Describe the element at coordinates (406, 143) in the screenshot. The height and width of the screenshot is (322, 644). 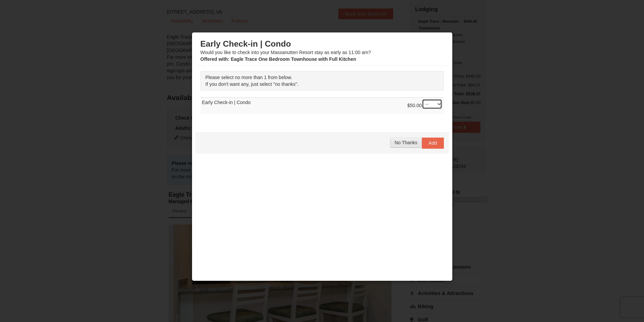
I see `span: No Thanks` at that location.